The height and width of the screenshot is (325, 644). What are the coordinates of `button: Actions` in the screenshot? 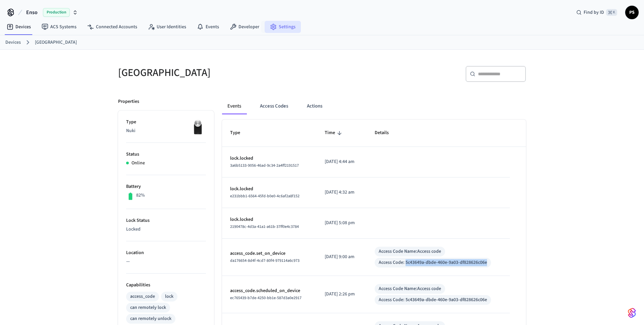 It's located at (315, 106).